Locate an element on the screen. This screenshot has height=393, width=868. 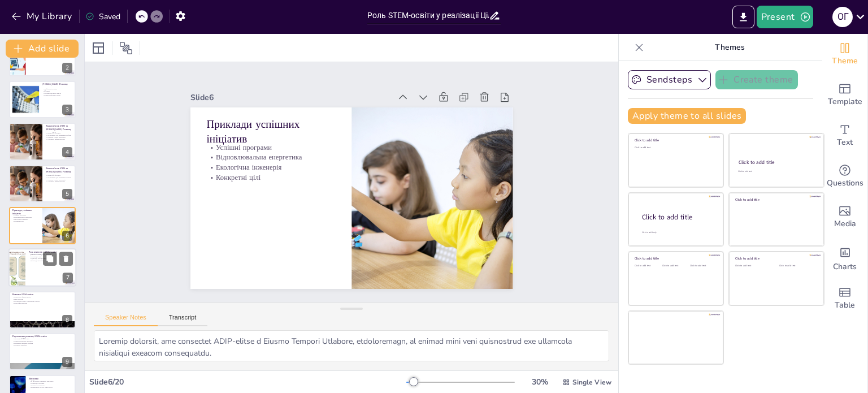
p: STEM-освіта є критично важливою is located at coordinates (50, 381).